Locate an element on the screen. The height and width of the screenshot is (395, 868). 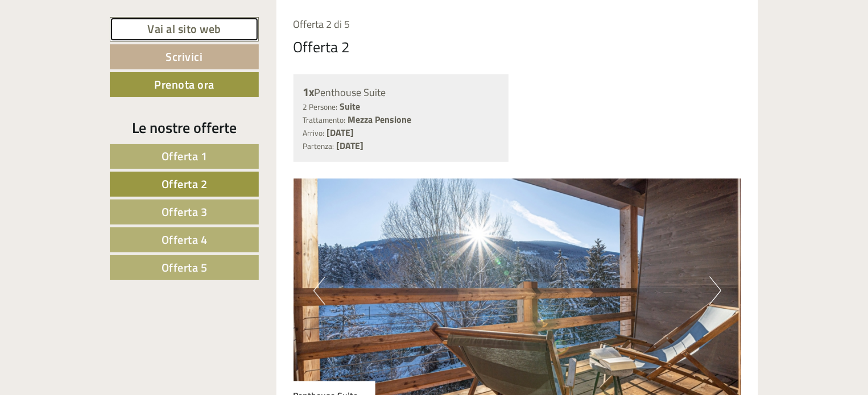
div: Offerta 2 is located at coordinates (322, 47).